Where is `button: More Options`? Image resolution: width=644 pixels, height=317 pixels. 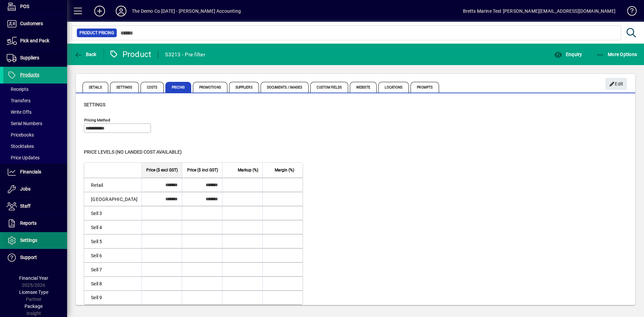 button: More Options is located at coordinates (617, 54).